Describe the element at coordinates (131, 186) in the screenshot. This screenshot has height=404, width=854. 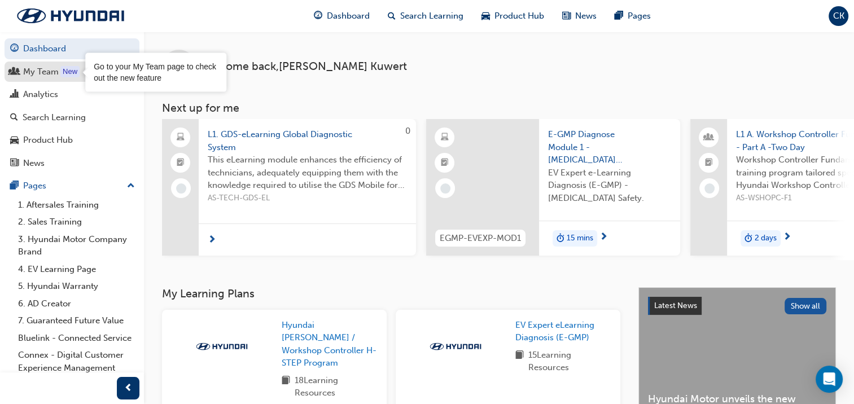
I see `span: up-icon` at that location.